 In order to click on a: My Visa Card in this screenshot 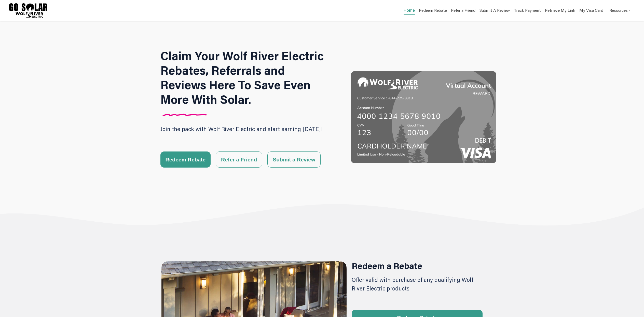, I will do `click(591, 10)`.